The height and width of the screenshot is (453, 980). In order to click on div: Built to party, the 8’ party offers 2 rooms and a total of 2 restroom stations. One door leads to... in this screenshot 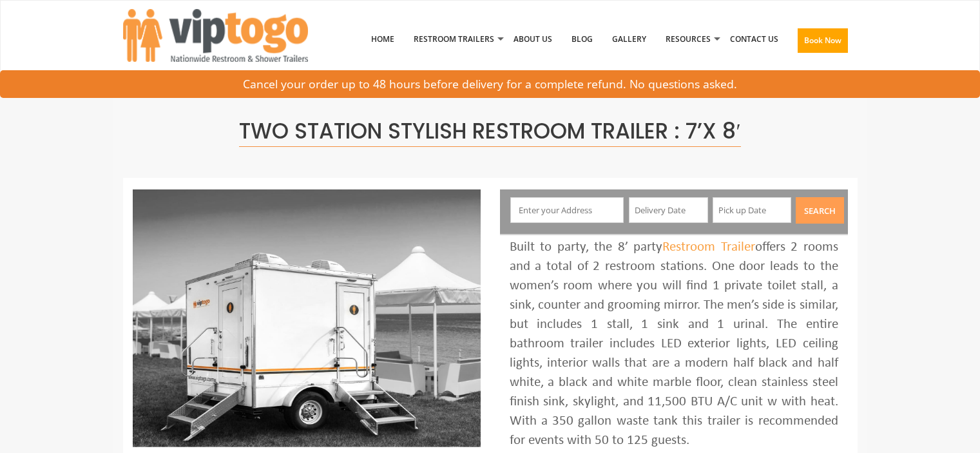, I will do `click(673, 344)`.